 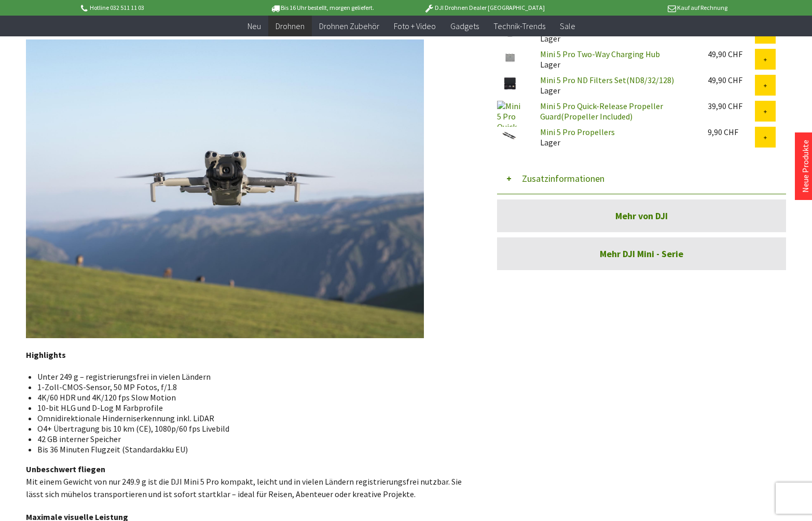 What do you see at coordinates (290, 26) in the screenshot?
I see `a: Drohnen` at bounding box center [290, 26].